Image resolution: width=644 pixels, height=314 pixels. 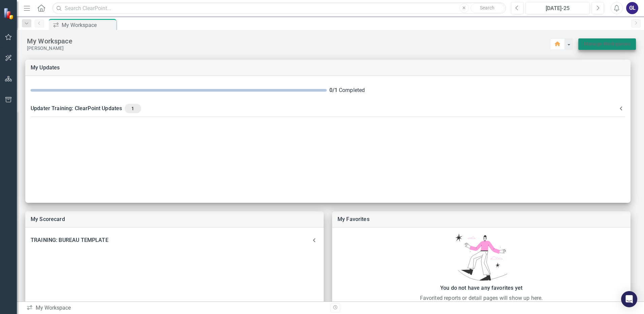 What do you see at coordinates (629, 299) in the screenshot?
I see `div: Open Intercom Messenger` at bounding box center [629, 299].